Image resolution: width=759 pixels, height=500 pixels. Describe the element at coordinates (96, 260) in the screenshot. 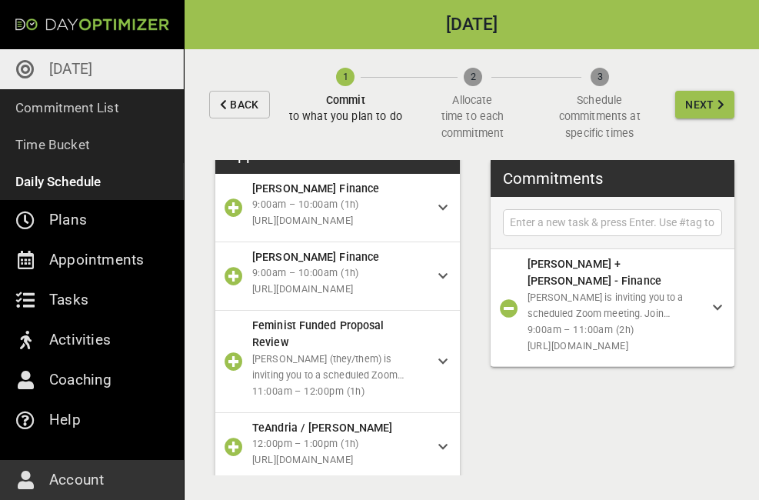

I see `p: Appointments` at that location.